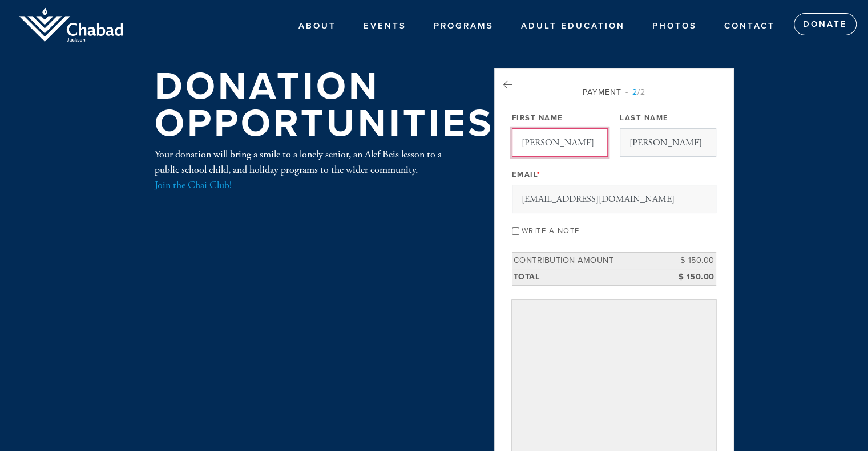  What do you see at coordinates (635, 92) in the screenshot?
I see `span: 2` at bounding box center [635, 92].